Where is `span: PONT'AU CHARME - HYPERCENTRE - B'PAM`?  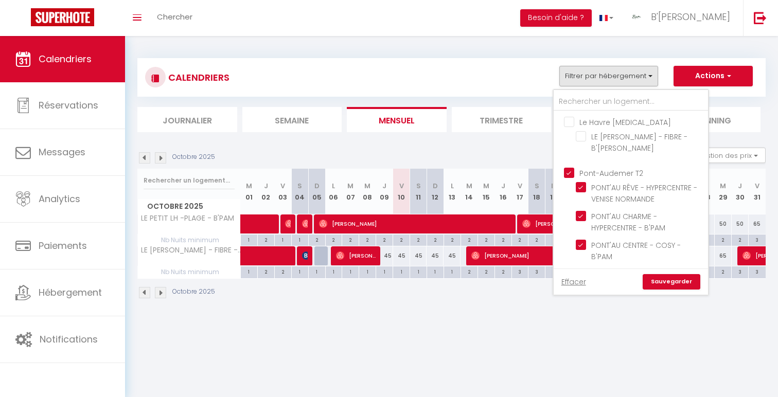
span: PONT'AU CHARME - HYPERCENTRE - B'PAM is located at coordinates (628, 222).